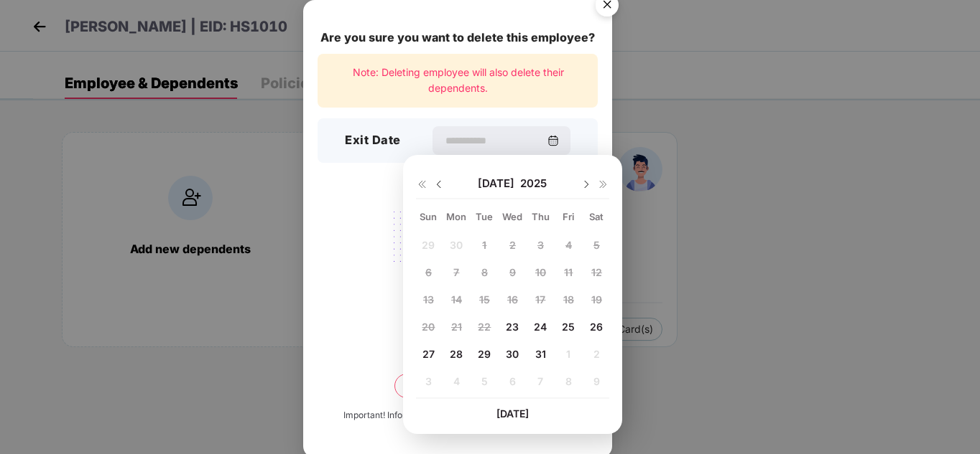  I want to click on img: svg+xml;base64,PHN2ZyB4bWxucz0iaHR0cDovL3d3dy53My5vcmcvMjAwMC9zdmciIHdpZHRoPSIyMjQiIGhlaWdodD0iMT..., so click(457, 259).